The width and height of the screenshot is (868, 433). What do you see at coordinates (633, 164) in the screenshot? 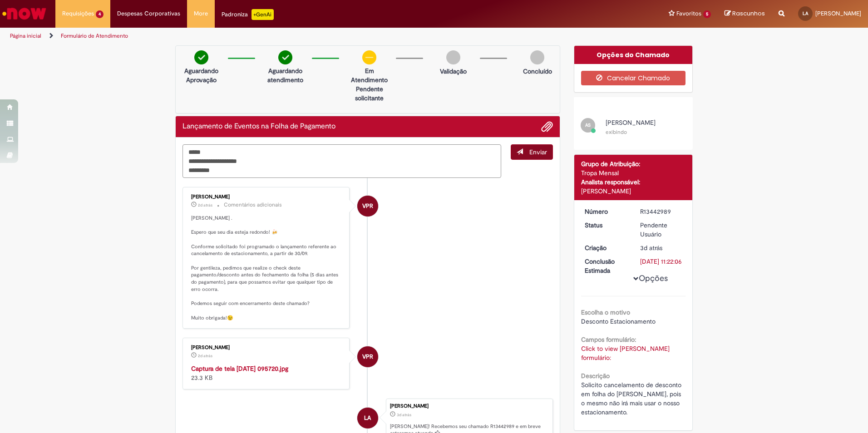
I see `div: Grupo de Atribuição:` at bounding box center [633, 164].